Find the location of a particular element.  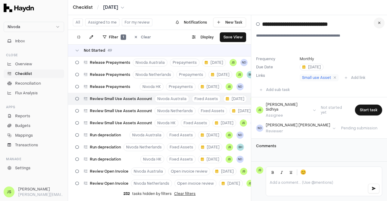

span: Settings is located at coordinates (23, 168).